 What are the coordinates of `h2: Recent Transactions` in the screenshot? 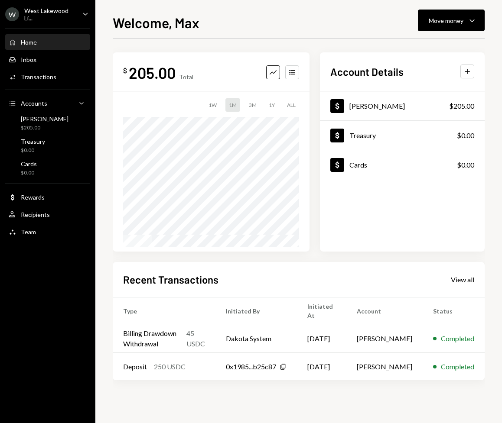 It's located at (171, 279).